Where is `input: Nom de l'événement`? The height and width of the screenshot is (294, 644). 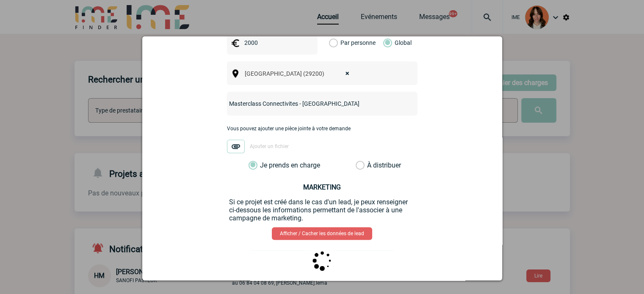 input: Nom de l'événement is located at coordinates (311, 104).